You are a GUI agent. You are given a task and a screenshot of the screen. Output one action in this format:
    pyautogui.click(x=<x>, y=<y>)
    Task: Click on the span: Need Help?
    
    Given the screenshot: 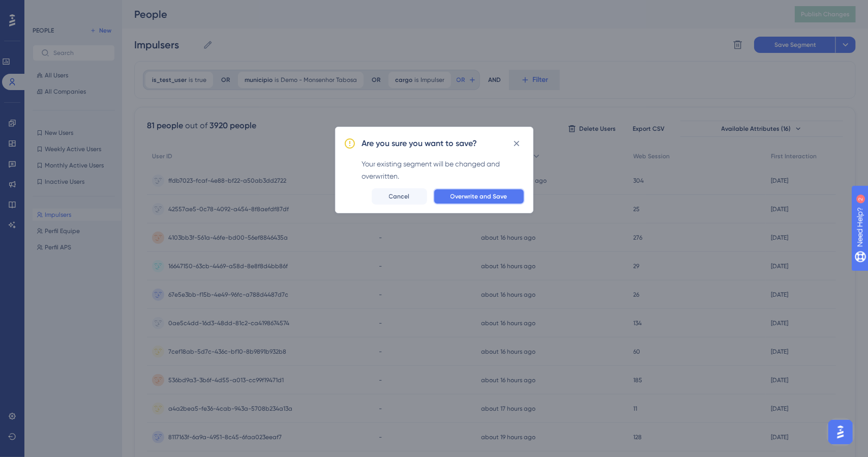 What is the action you would take?
    pyautogui.click(x=44, y=9)
    